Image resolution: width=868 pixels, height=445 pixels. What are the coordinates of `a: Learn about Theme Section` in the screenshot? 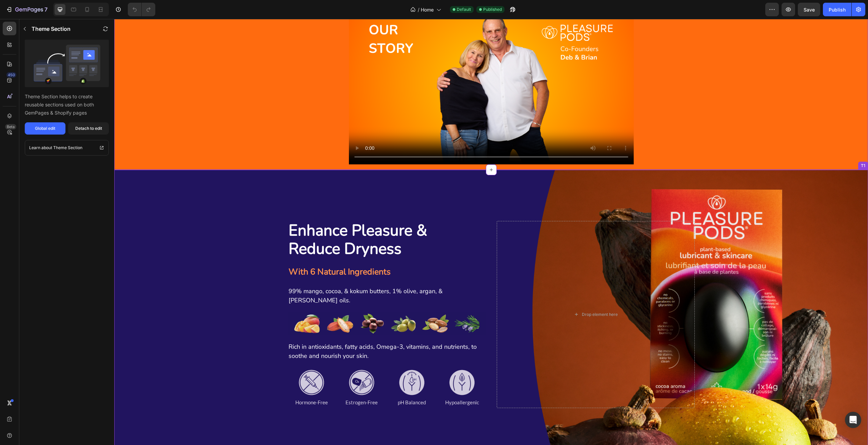 It's located at (67, 148).